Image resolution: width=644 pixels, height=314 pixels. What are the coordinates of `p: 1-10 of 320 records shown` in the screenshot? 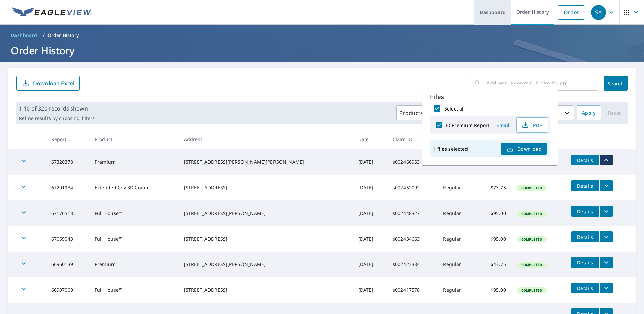 It's located at (57, 108).